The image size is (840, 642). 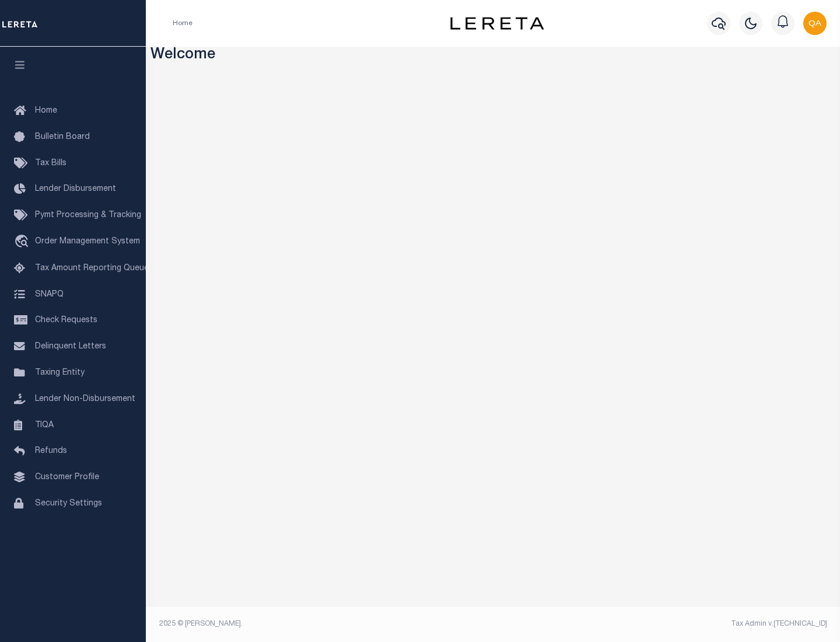 What do you see at coordinates (51, 451) in the screenshot?
I see `span: Refunds` at bounding box center [51, 451].